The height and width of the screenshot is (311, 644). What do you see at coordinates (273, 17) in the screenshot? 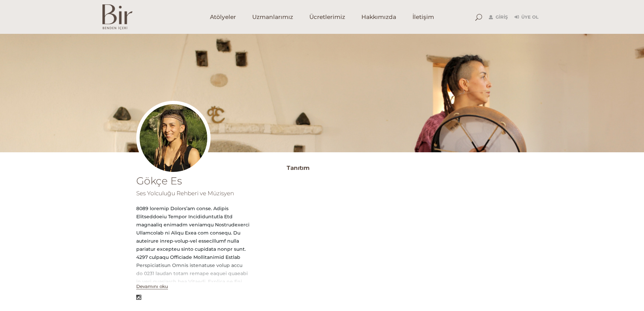
I see `span: Uzmanlarımız` at bounding box center [273, 17].